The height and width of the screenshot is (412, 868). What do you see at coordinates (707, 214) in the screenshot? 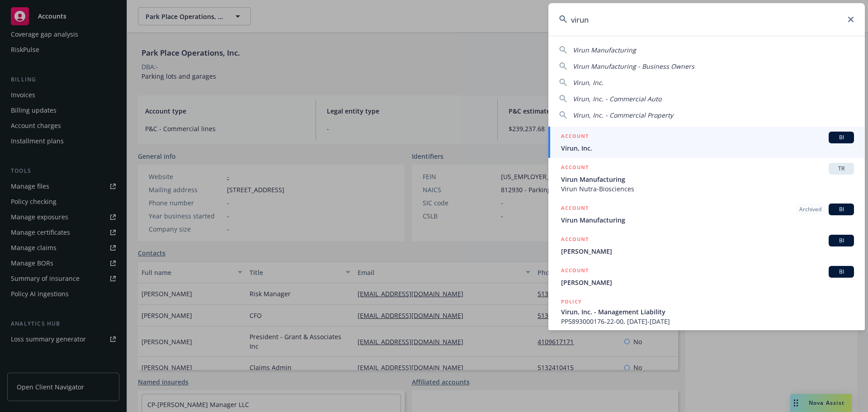
I see `a: ACCOUNTArchivedBIVirun Manufacturing` at bounding box center [707, 214].